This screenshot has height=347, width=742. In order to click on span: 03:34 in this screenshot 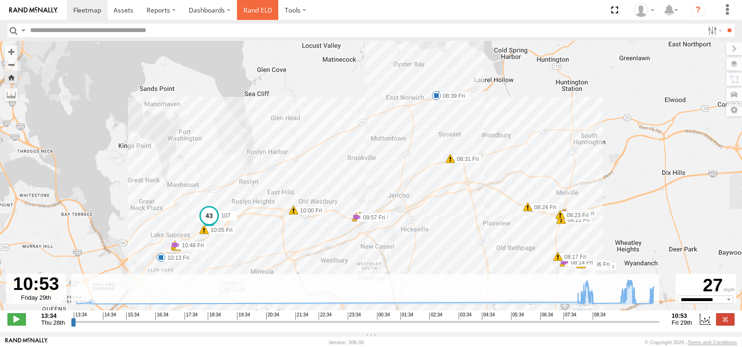, I will do `click(465, 316)`.